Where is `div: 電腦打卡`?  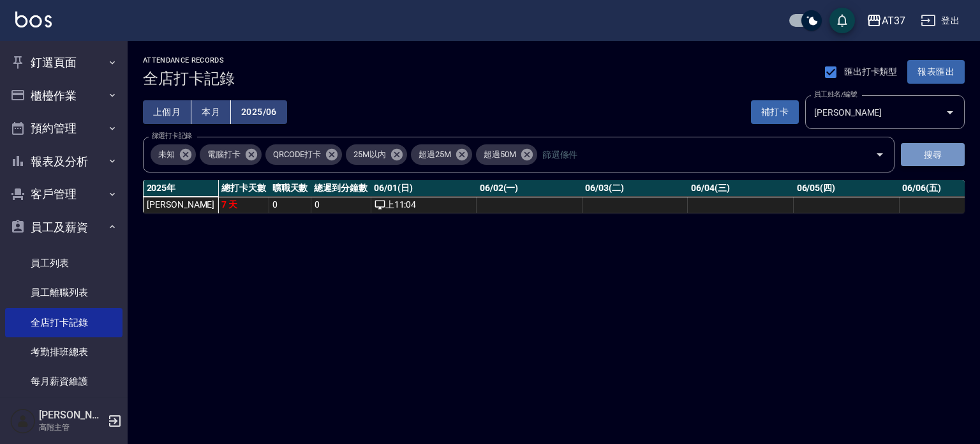
div: 電腦打卡 is located at coordinates (230, 154).